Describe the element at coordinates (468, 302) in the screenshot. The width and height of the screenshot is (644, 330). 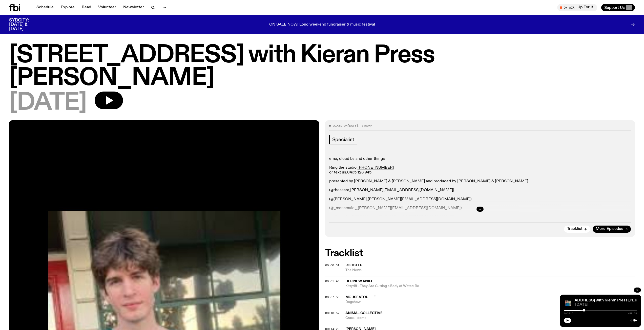
I see `span: Dogshow` at that location.